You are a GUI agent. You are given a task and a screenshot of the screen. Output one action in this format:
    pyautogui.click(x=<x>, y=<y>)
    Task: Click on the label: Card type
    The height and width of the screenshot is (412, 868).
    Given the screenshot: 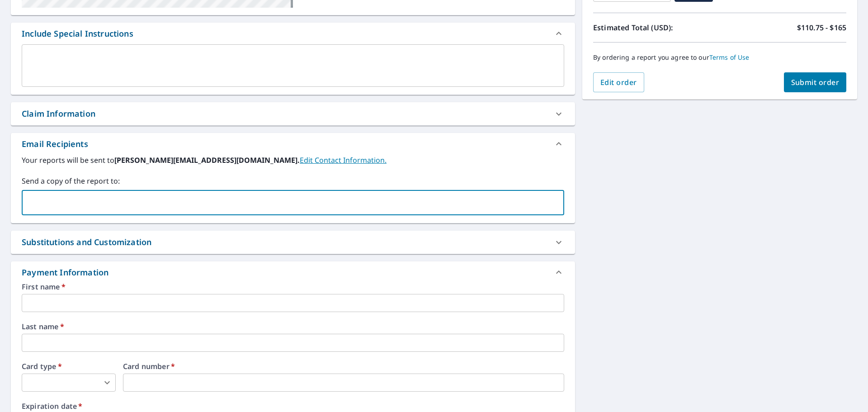 What is the action you would take?
    pyautogui.click(x=68, y=366)
    